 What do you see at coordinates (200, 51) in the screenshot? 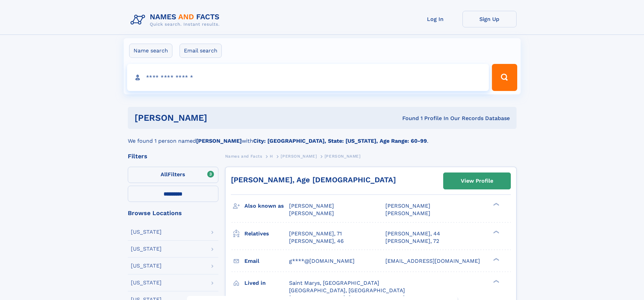
I see `label: Email search` at bounding box center [200, 51].